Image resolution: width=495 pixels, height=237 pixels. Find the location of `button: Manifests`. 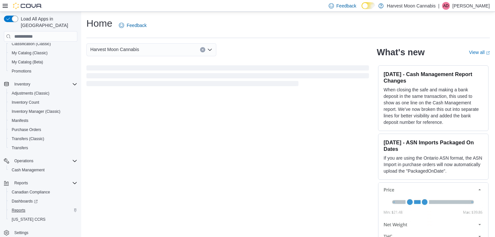

button: Manifests is located at coordinates (43, 120).